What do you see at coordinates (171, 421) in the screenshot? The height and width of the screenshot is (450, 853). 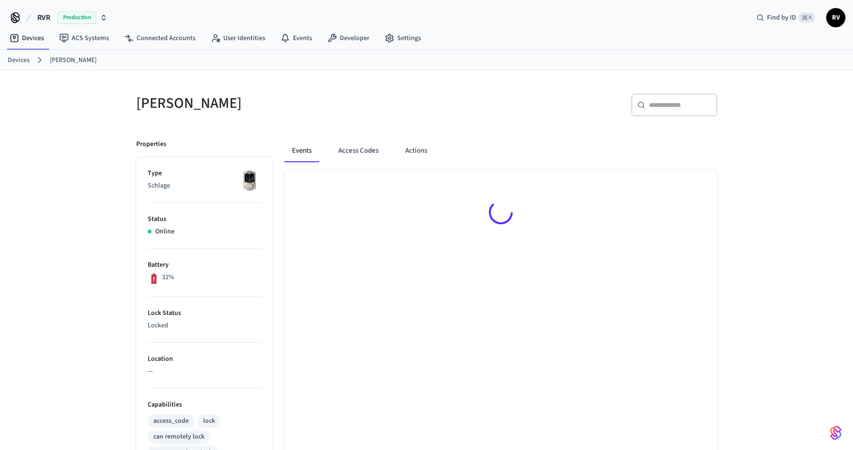 I see `div: access_code` at bounding box center [171, 421].